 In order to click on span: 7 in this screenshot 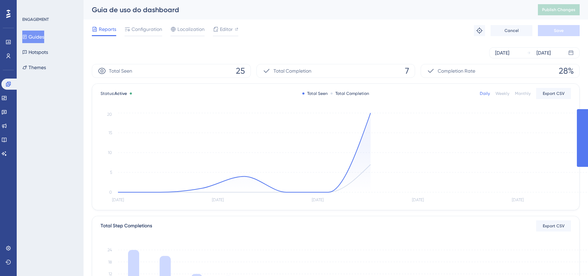, I will do `click(407, 71)`.